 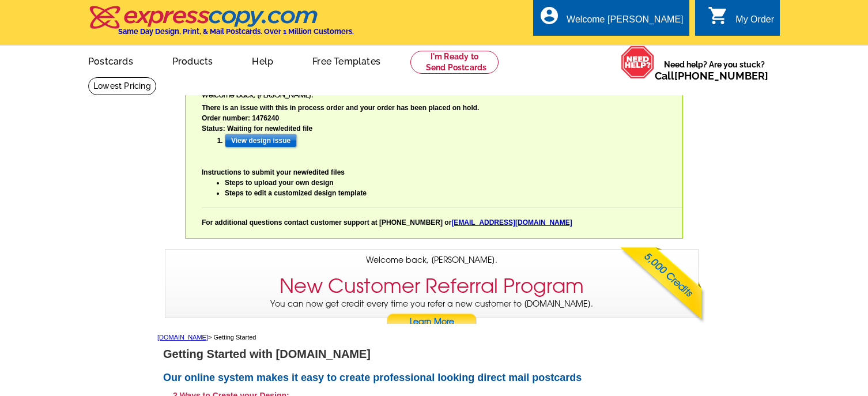 I want to click on b: Status, so click(x=212, y=129).